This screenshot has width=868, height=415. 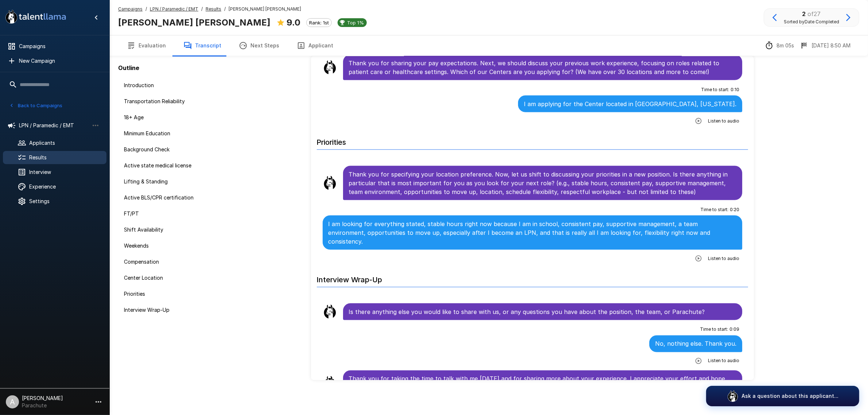 I want to click on p: No, nothing else. Thank you., so click(x=696, y=344).